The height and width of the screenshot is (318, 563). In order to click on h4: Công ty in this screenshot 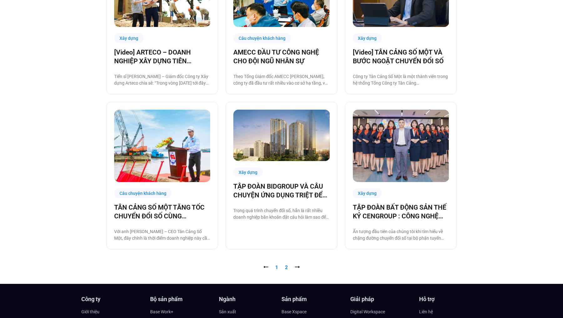, I will do `click(113, 299)`.